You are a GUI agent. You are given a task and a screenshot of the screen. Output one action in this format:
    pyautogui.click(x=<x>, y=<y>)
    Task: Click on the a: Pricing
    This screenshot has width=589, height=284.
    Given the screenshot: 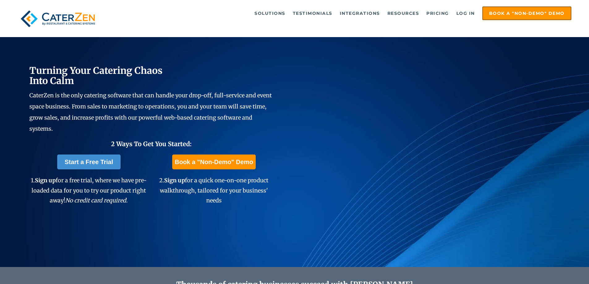 What is the action you would take?
    pyautogui.click(x=438, y=13)
    